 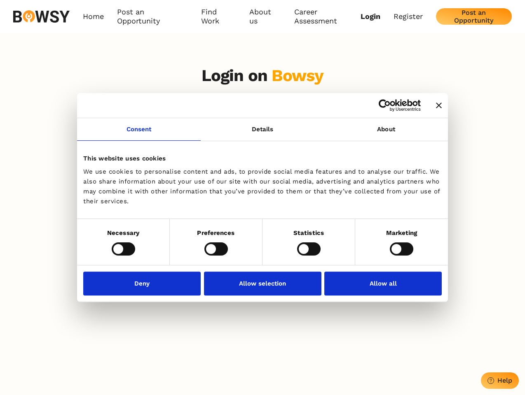 I want to click on a: Career Assessment, so click(x=327, y=16).